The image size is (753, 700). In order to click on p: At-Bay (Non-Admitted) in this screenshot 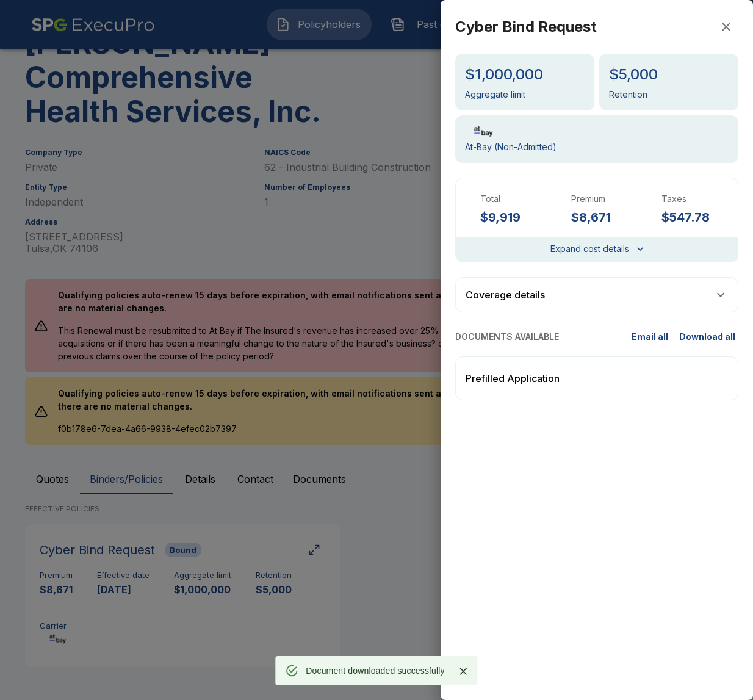, I will do `click(596, 146)`.